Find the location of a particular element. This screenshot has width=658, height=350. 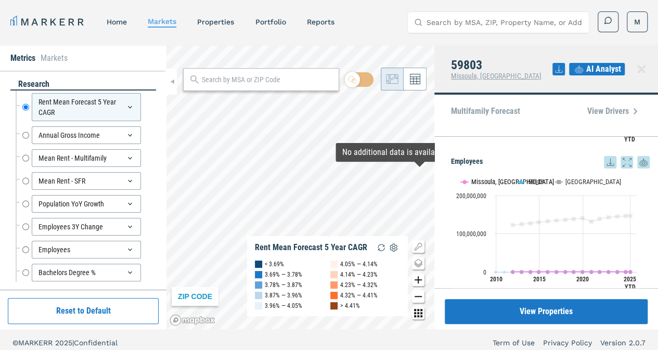

path: Sunday, 14 Dec, 18:00, 7,337. 59803. is located at coordinates (539, 272).